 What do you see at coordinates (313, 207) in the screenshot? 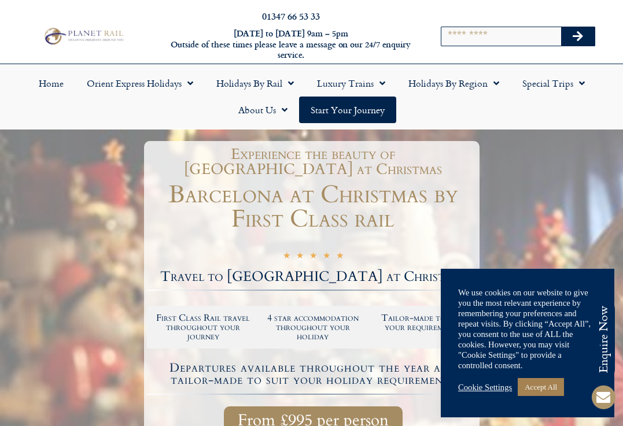
I see `h1: Barcelona at Christmas by First Class rail` at bounding box center [313, 207].